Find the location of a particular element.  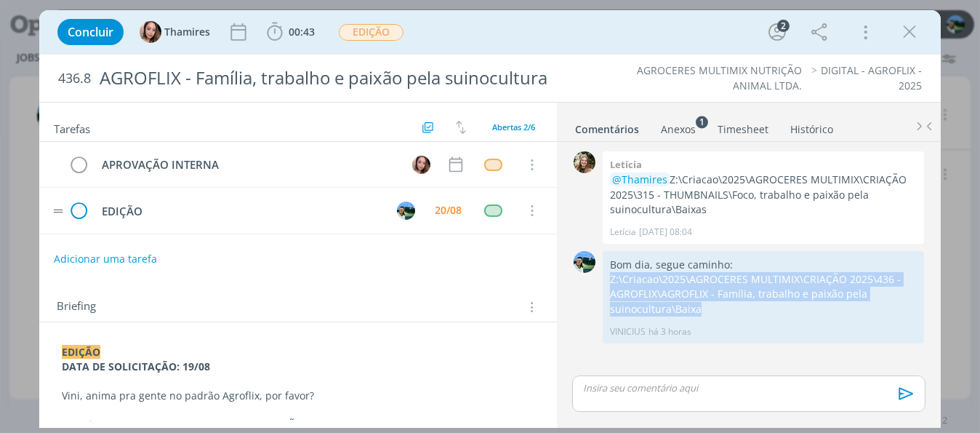

p: Z:\Criacao\2025\AGROCERES MULTIMIX\CRIAÇÃO 2025\436 - AGROFLIX\AGROFLIX - Família, trabalho e pai... is located at coordinates (764, 294).